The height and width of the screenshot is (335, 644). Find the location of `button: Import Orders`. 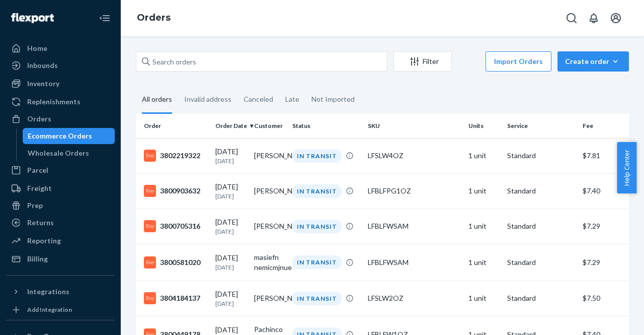

button: Import Orders is located at coordinates (518, 61).